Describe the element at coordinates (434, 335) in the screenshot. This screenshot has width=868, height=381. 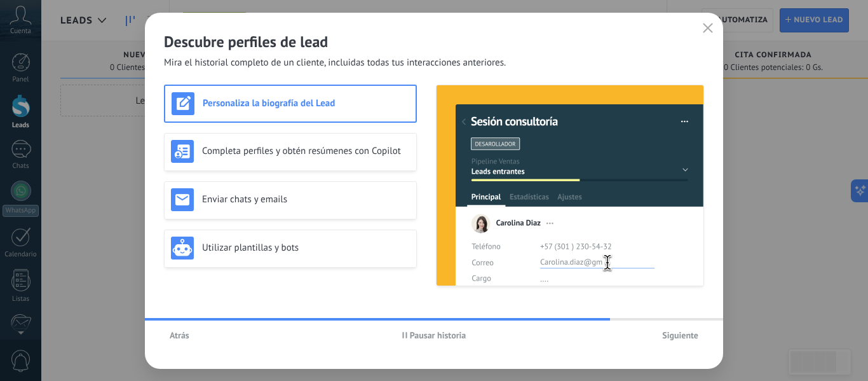
I see `button: Pausar historia` at that location.